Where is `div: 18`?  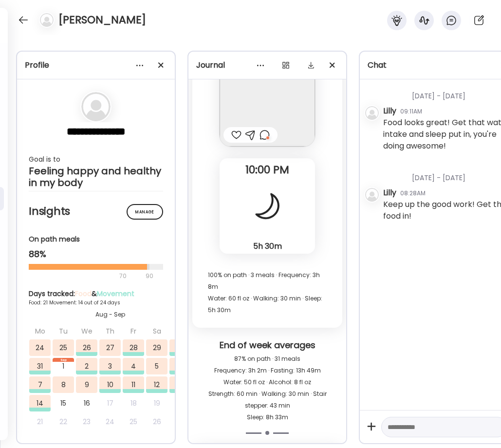
div: 18 is located at coordinates (134, 403).